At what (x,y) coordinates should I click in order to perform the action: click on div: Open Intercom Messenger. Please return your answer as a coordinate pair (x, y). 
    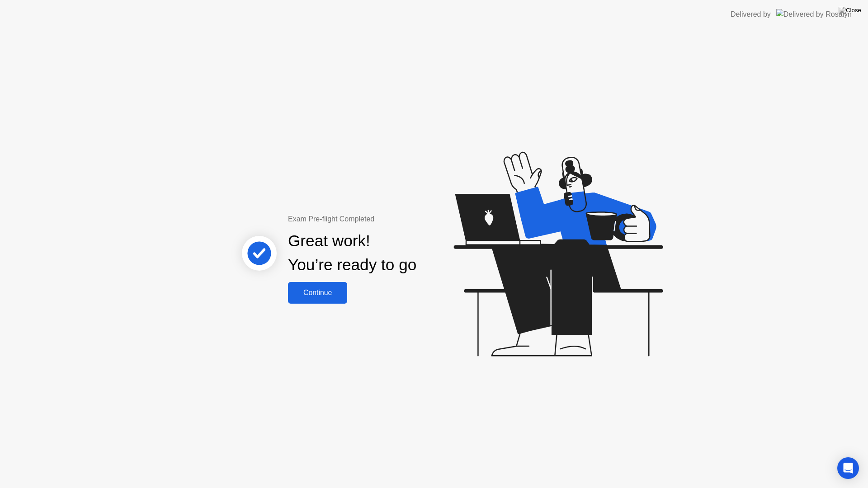
    Looking at the image, I should click on (848, 468).